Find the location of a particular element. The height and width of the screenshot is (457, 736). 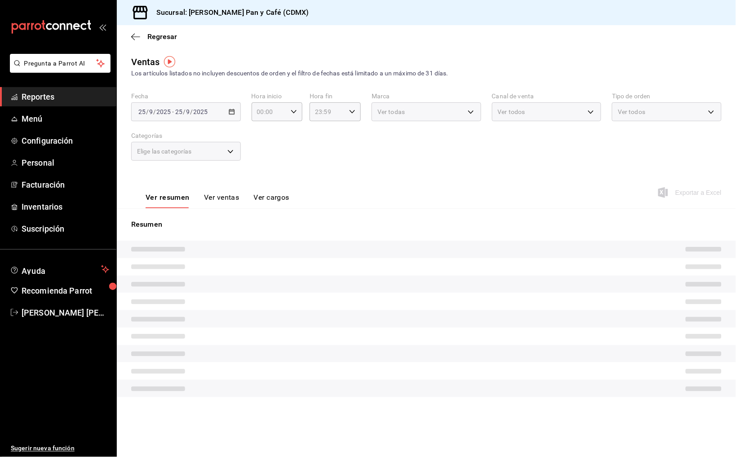

button: Ver ventas is located at coordinates (222, 201).